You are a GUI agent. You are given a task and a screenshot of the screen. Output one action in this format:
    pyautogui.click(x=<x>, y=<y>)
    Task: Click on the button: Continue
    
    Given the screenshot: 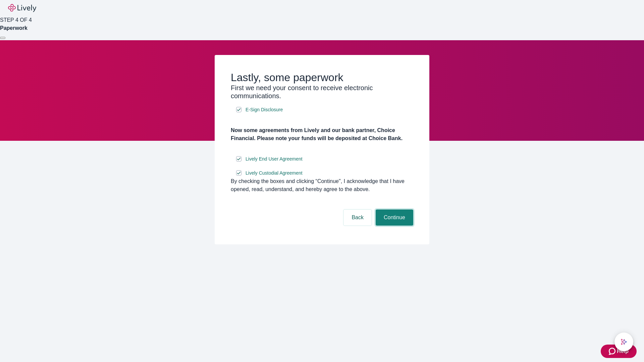 What is the action you would take?
    pyautogui.click(x=394, y=217)
    